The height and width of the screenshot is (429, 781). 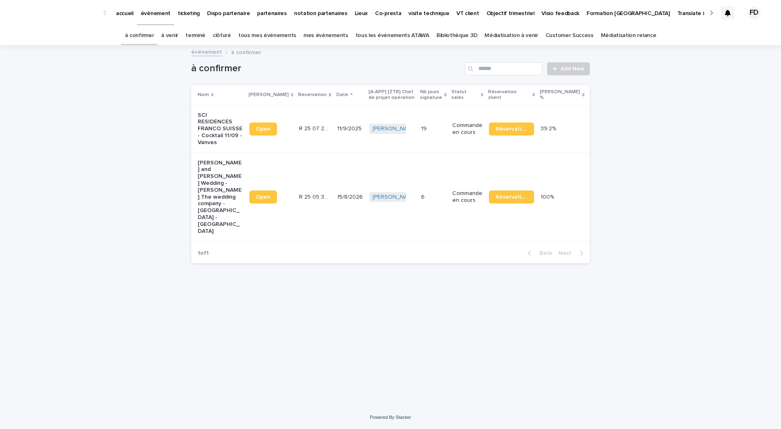 What do you see at coordinates (170, 35) in the screenshot?
I see `a: à venir` at bounding box center [170, 35].